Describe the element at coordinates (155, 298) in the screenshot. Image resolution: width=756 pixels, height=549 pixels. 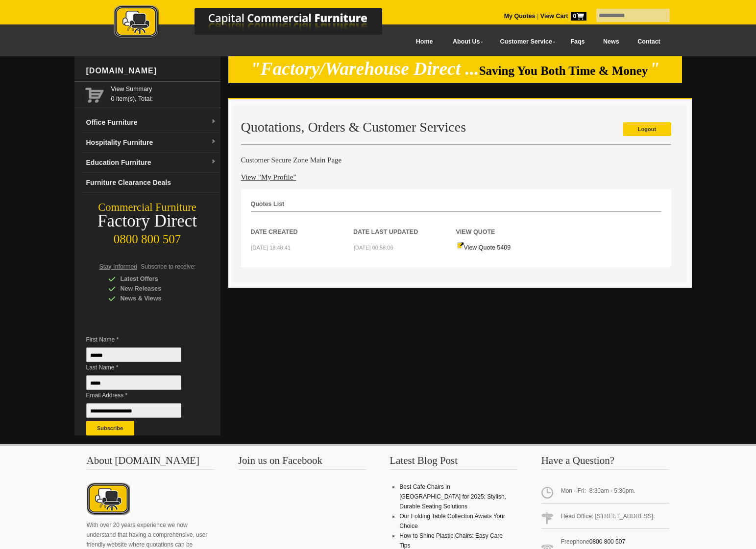
I see `div: News & Views` at that location.